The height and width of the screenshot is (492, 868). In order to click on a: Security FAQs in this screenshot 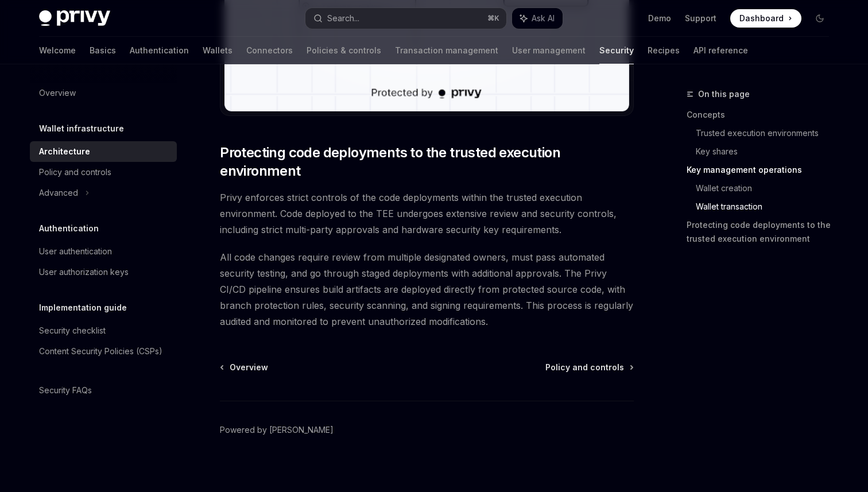, I will do `click(103, 390)`.